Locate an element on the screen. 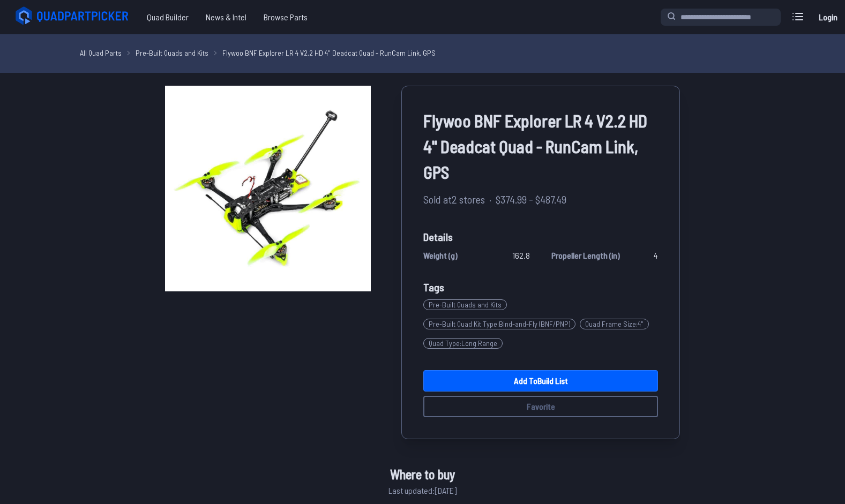 The height and width of the screenshot is (504, 845). span: Quad Builder is located at coordinates (168, 17).